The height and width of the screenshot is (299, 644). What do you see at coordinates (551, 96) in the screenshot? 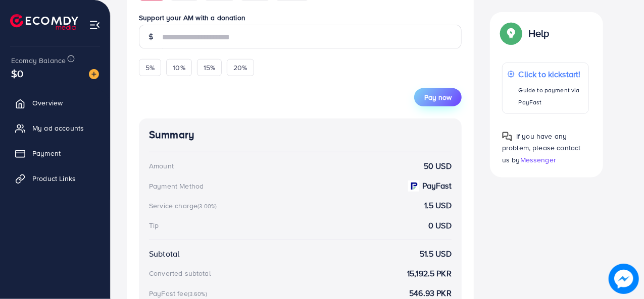
I see `p: Guide to payment via PayFast` at bounding box center [551, 96].